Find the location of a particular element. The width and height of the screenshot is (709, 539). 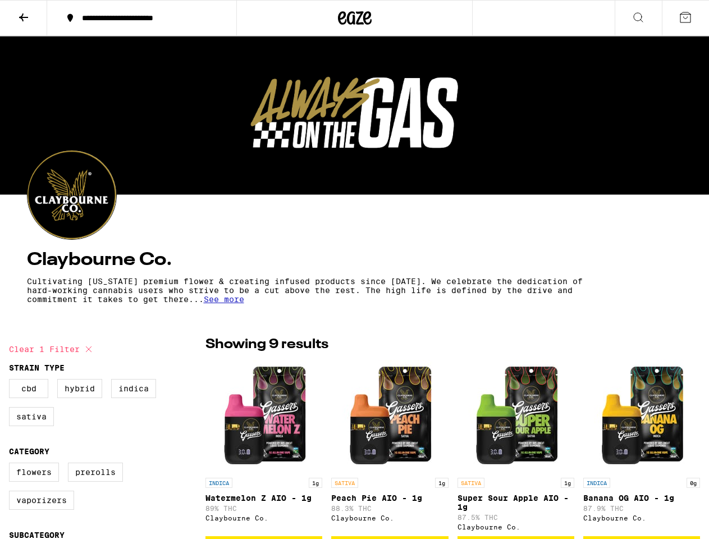

a: Open page for Peach Pie AIO - 1g from Claybourne Co. is located at coordinates (389, 448).